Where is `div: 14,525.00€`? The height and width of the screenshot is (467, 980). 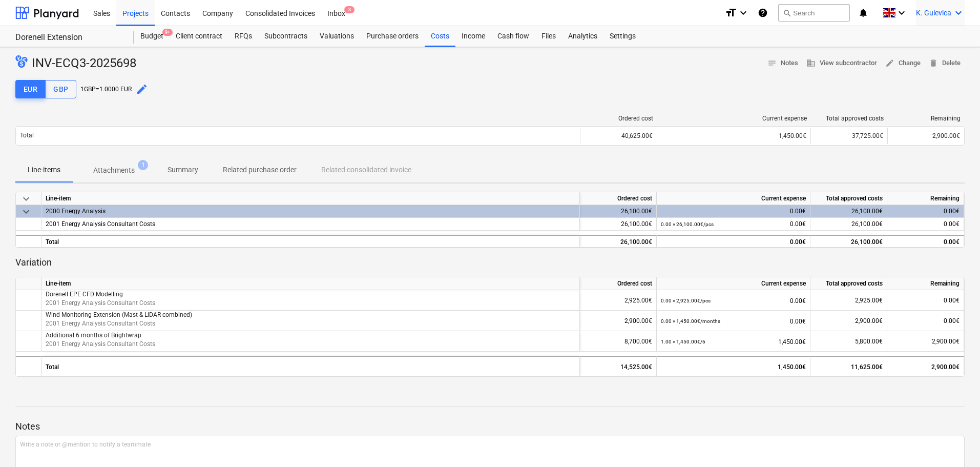 div: 14,525.00€ is located at coordinates (618, 367).